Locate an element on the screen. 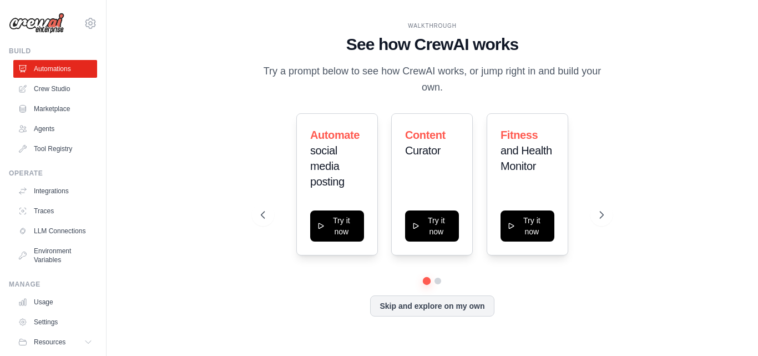 The width and height of the screenshot is (758, 356). div: Operate is located at coordinates (53, 173).